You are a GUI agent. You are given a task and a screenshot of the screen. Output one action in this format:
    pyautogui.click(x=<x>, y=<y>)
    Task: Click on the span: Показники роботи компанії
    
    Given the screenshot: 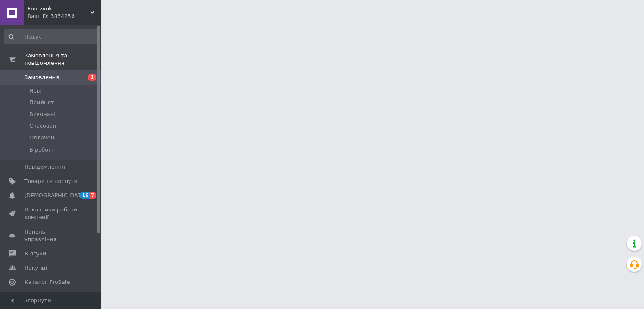 What is the action you would take?
    pyautogui.click(x=51, y=214)
    